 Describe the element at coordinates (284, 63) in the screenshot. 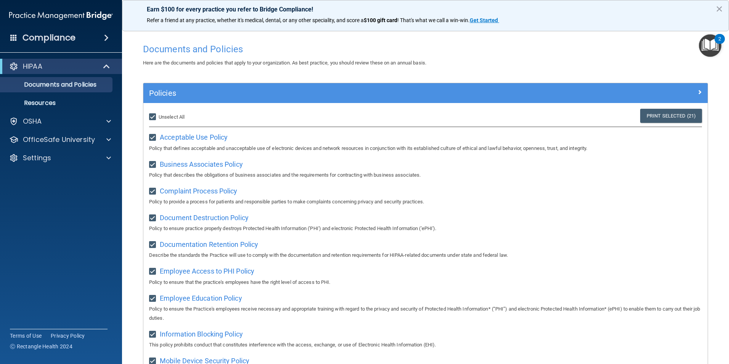

I see `span: Here are the documents and policies that apply to your organization. As best practice, you should...` at that location.